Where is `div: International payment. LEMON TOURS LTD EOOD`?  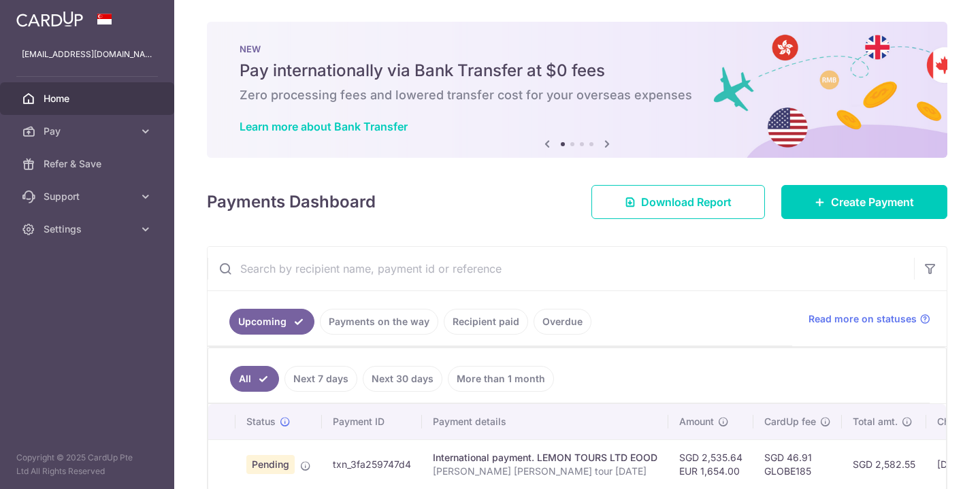
div: International payment. LEMON TOURS LTD EOOD is located at coordinates (545, 458).